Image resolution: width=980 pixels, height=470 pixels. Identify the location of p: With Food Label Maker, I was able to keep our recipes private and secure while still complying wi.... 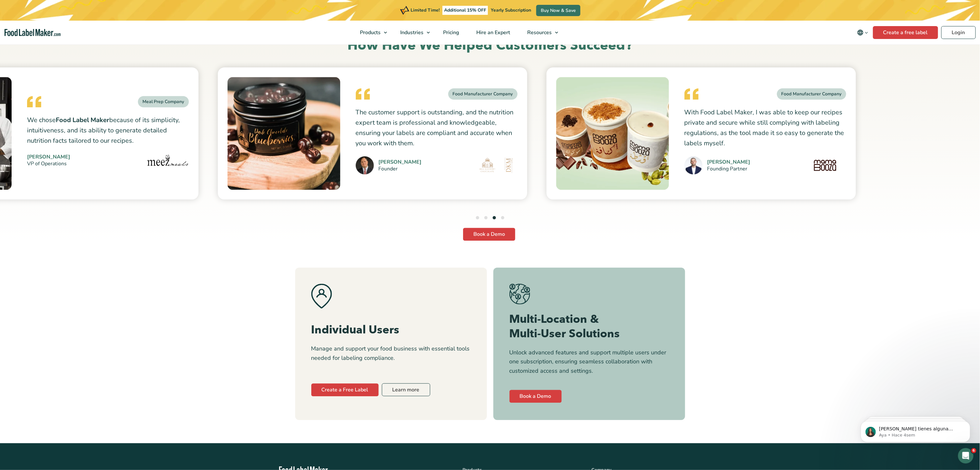
(765, 128).